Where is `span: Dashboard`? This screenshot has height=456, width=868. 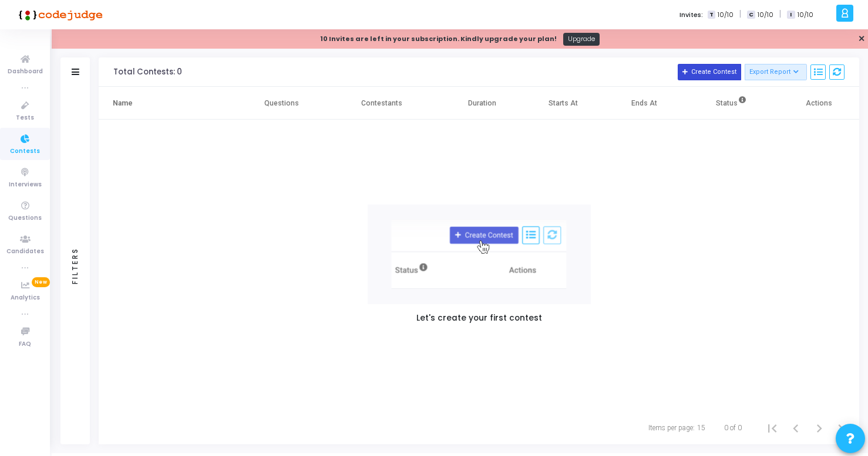 span: Dashboard is located at coordinates (26, 72).